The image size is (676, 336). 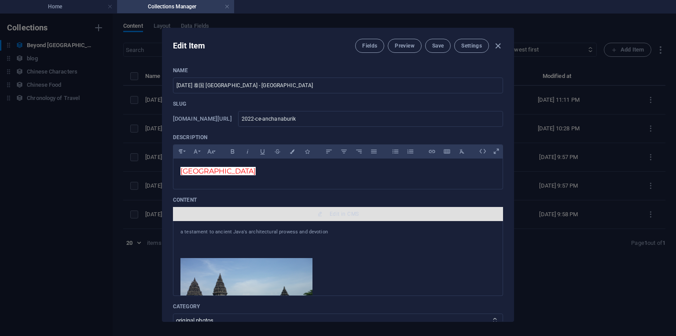 I want to click on button: Align Center, so click(x=344, y=151).